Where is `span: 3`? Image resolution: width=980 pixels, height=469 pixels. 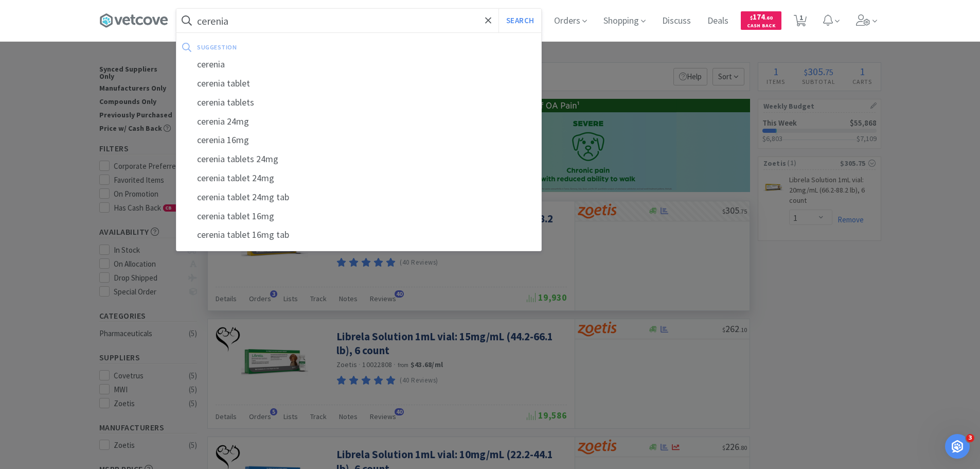
span: 3 is located at coordinates (970, 438).